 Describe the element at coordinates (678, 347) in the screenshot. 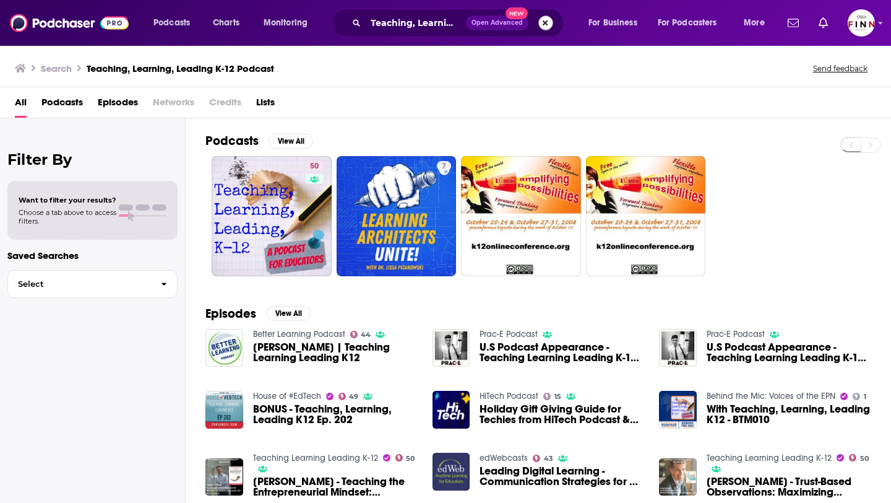

I see `img: U.S Podcast Appearance - Teaching Learning Leading K-12 Part 2` at that location.